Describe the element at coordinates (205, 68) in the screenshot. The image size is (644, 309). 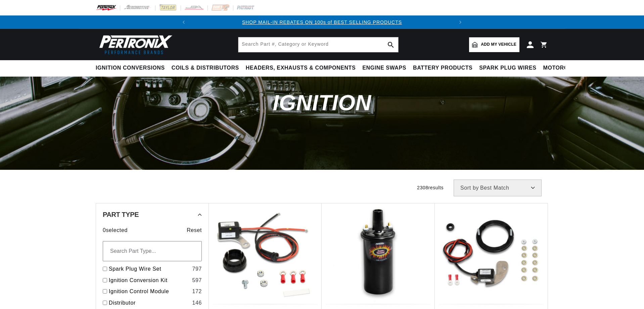
I see `summary: Coils & Distributors` at that location.